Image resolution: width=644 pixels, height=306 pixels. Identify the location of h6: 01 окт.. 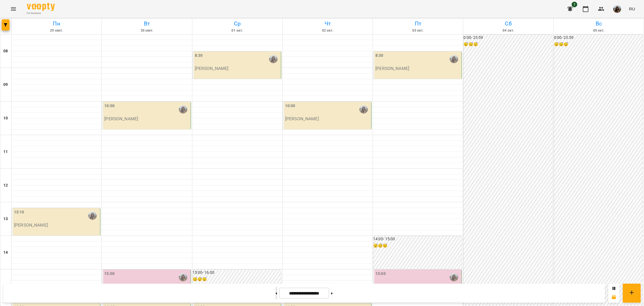
(237, 30).